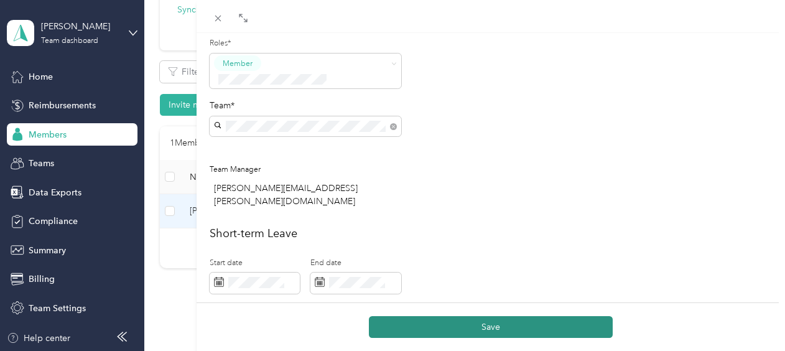 This screenshot has width=785, height=351. What do you see at coordinates (305, 44) in the screenshot?
I see `label: Roles*` at bounding box center [305, 44].